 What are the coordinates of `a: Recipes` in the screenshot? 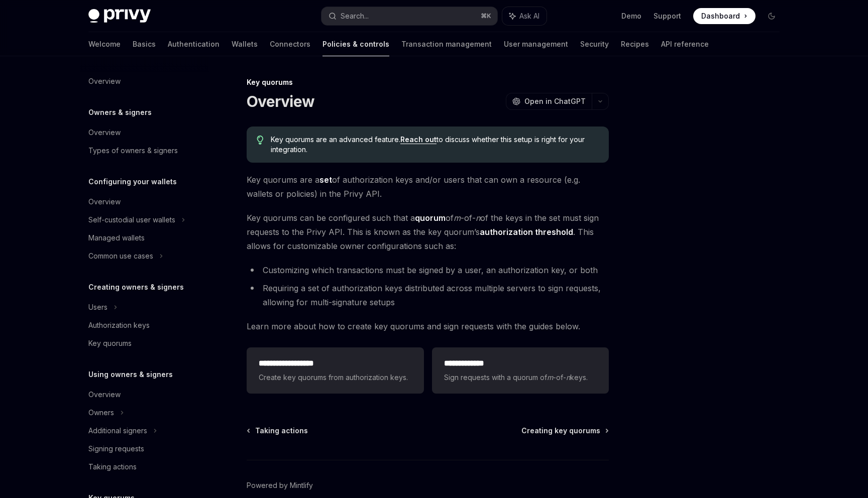 It's located at (635, 44).